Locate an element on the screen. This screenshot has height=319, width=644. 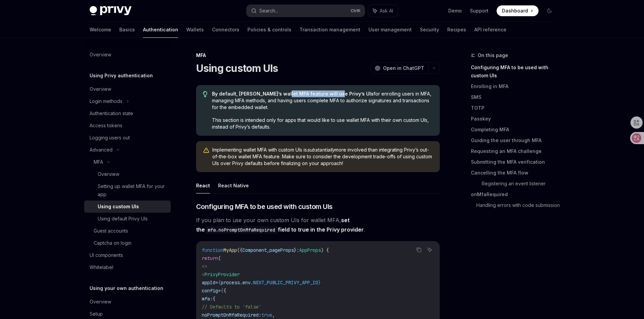
span: config is located at coordinates (210, 291).